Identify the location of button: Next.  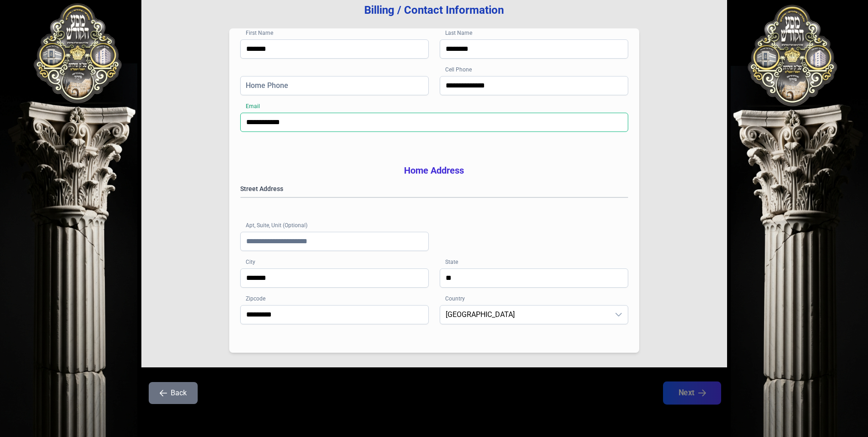
(691, 393).